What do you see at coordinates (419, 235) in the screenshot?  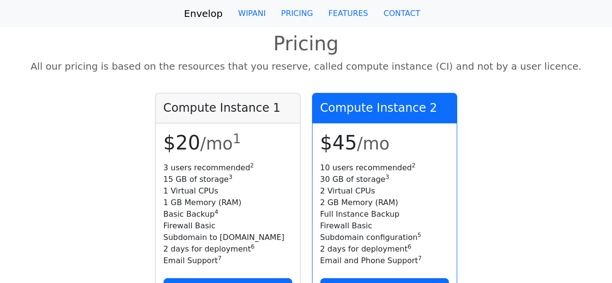 I see `sup: 5` at bounding box center [419, 235].